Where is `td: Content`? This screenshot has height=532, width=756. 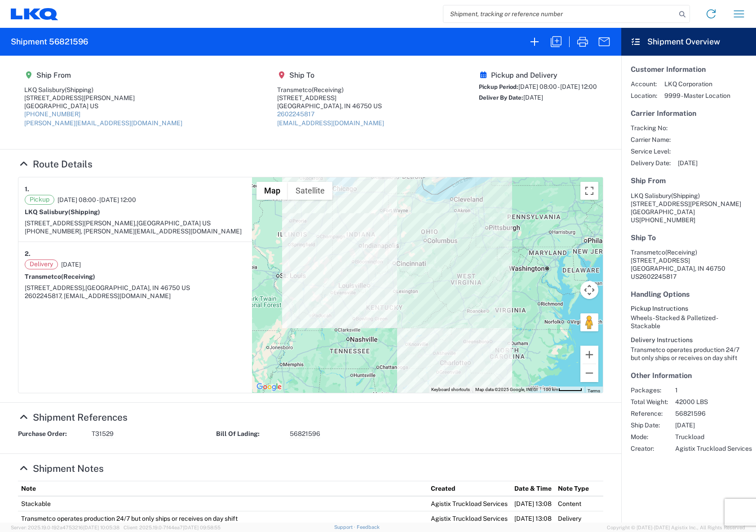 td: Content is located at coordinates (579, 504).